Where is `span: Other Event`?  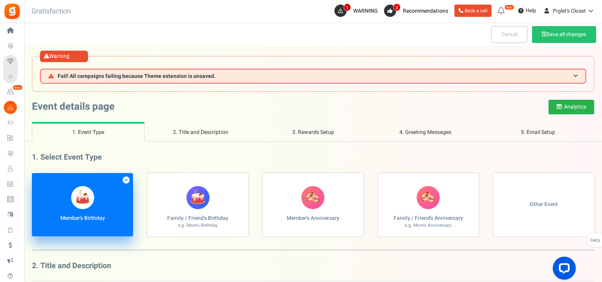
span: Other Event is located at coordinates (543, 205).